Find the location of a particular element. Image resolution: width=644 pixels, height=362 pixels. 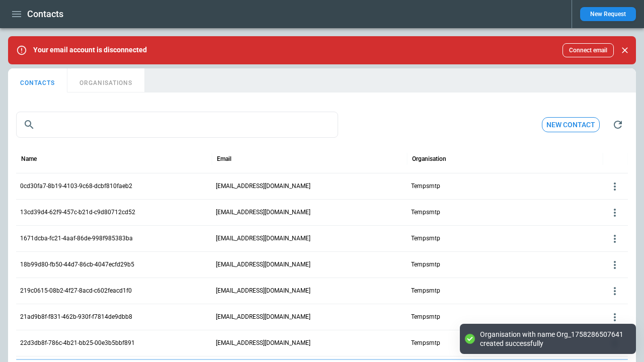

button: Close is located at coordinates (625, 50).